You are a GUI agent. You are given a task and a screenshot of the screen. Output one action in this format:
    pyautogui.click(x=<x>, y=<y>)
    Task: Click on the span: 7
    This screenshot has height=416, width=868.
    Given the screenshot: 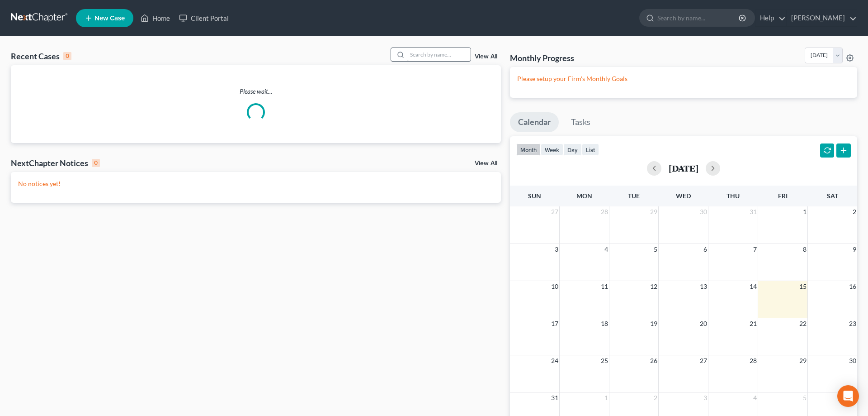 What is the action you would take?
    pyautogui.click(x=754, y=249)
    